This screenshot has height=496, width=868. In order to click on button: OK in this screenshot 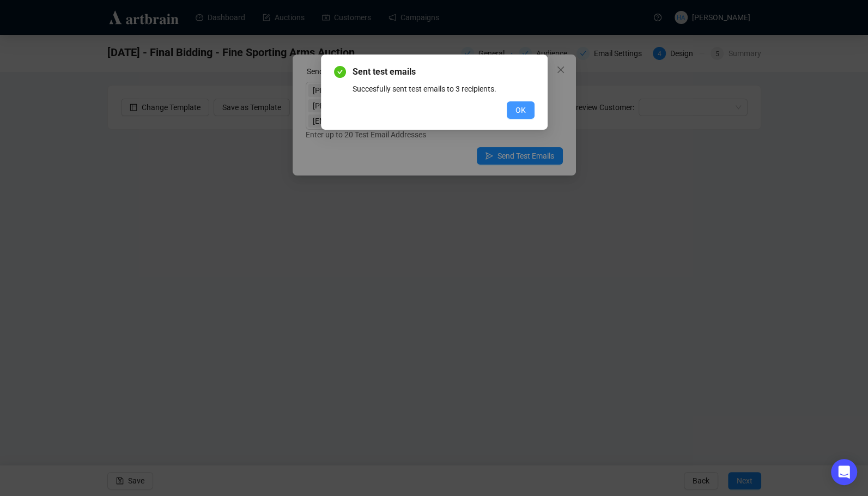, I will do `click(520, 110)`.